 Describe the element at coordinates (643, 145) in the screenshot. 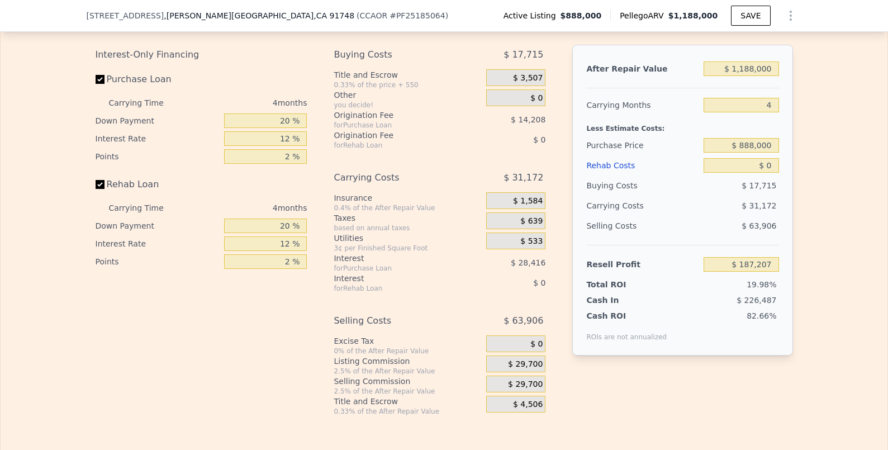

I see `div: Purchase Price` at that location.